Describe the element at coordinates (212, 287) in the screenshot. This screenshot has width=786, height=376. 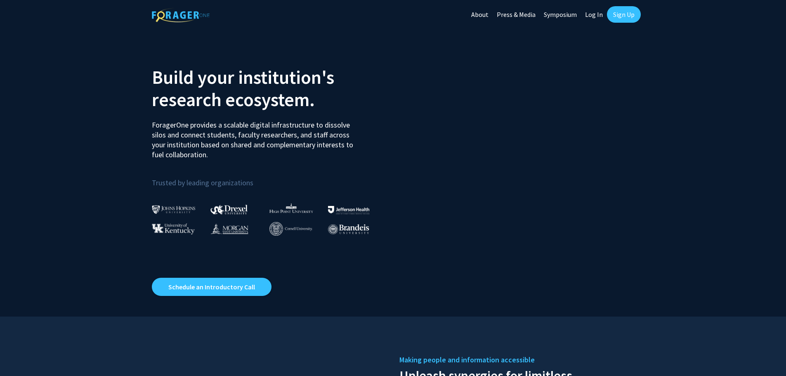
I see `a: Opens in a new tab` at that location.